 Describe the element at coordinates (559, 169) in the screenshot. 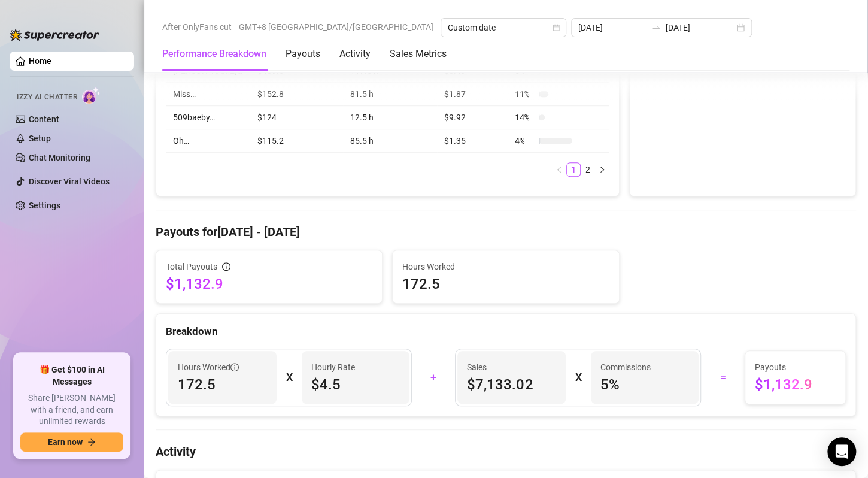

I see `span: left` at that location.